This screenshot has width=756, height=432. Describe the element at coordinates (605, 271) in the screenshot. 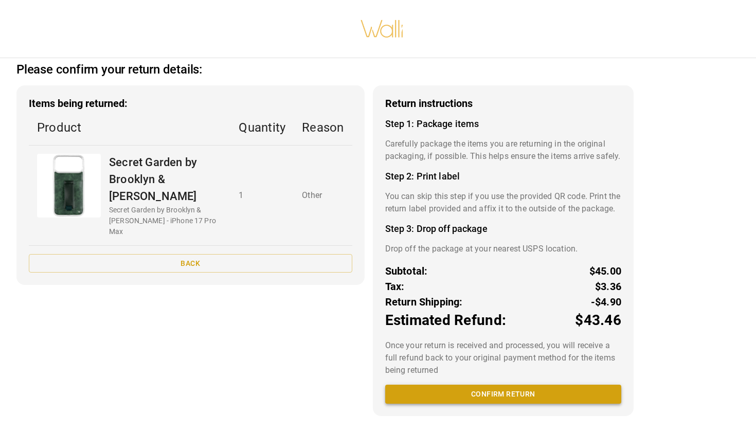

I see `p: $45.00` at that location.